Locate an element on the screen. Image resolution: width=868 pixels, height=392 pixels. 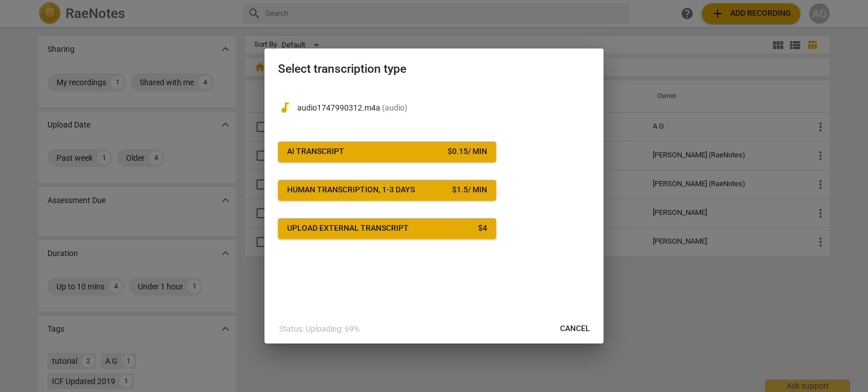
span: ( audio ) is located at coordinates (394, 108).